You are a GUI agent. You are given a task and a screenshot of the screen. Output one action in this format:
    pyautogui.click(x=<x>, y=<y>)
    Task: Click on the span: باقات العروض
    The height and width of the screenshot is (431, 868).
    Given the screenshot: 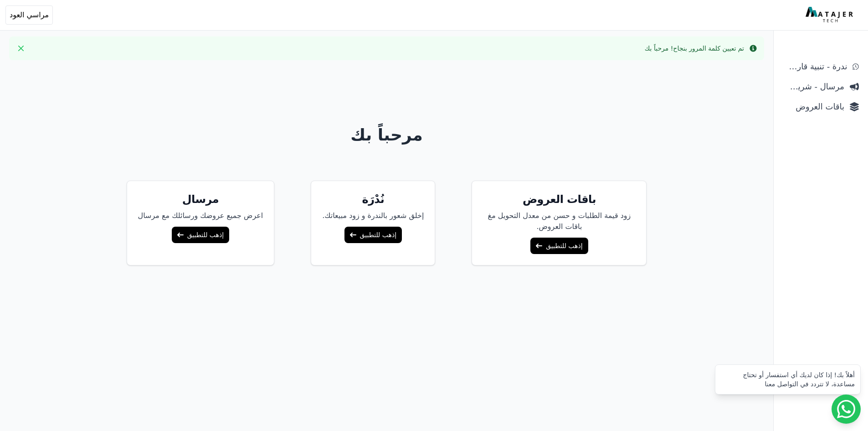 What is the action you would take?
    pyautogui.click(x=813, y=107)
    